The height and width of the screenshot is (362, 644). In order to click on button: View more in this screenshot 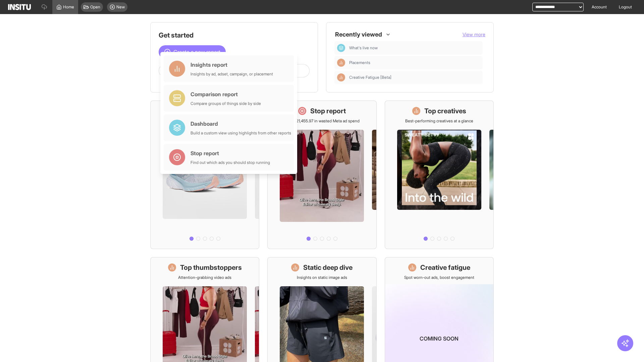, I will do `click(474, 35)`.